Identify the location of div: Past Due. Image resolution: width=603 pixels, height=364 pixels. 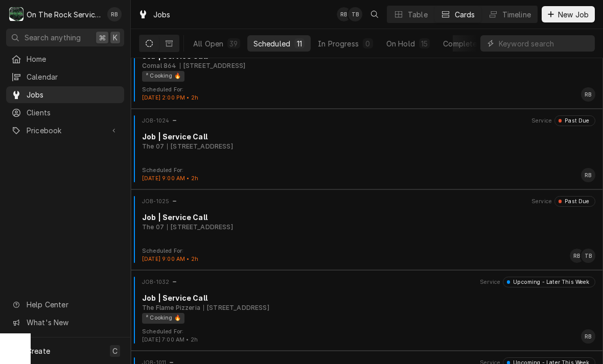
(576, 202).